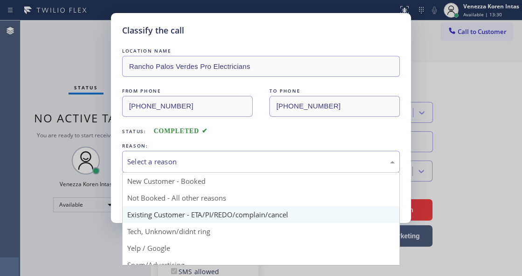 Image resolution: width=522 pixels, height=276 pixels. Describe the element at coordinates (187, 91) in the screenshot. I see `div: FROM PHONE` at that location.